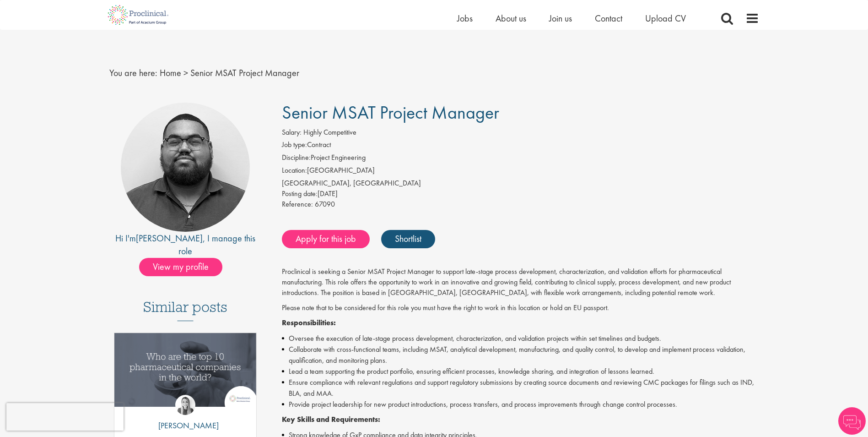  I want to click on label: Discipline:, so click(296, 157).